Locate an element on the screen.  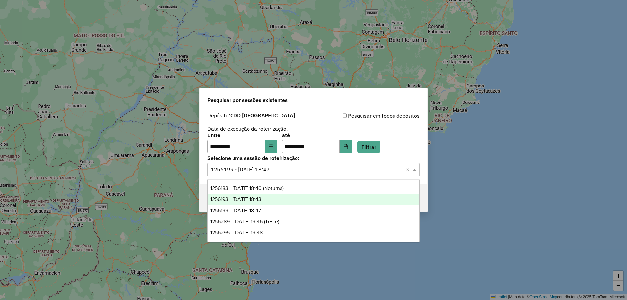
label: Data de execução da roteirização: is located at coordinates (248, 129).